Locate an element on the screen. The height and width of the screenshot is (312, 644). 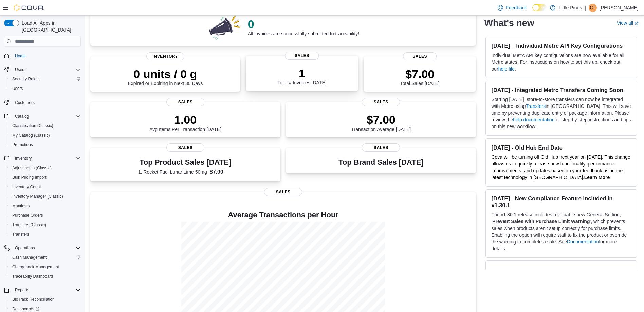
p: Individual Metrc API key configurations are now available for all Metrc states. For instructions ... is located at coordinates (561, 62).